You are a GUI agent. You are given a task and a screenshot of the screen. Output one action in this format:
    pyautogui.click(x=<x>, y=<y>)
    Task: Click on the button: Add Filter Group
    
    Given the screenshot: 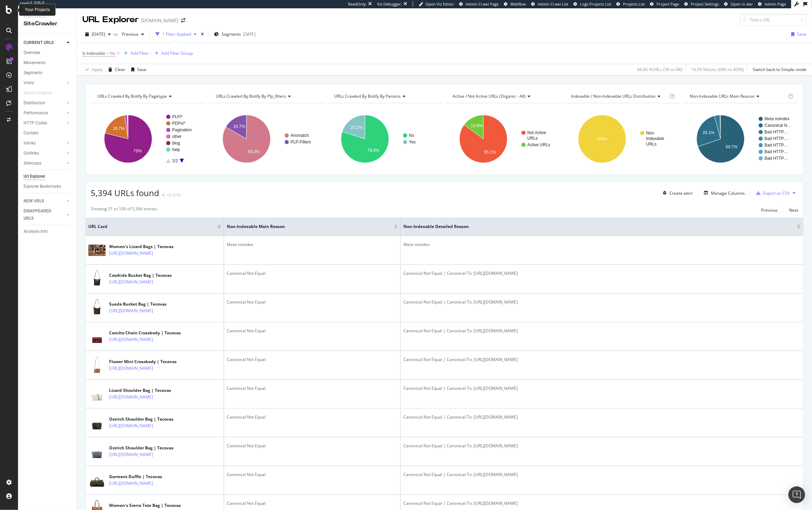 What is the action you would take?
    pyautogui.click(x=173, y=53)
    